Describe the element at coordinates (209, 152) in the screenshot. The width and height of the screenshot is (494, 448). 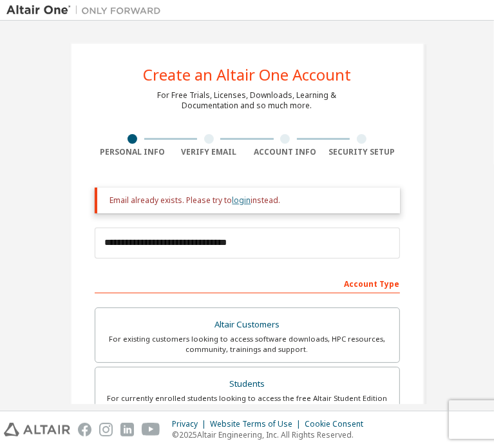
I see `div: Verify Email` at that location.